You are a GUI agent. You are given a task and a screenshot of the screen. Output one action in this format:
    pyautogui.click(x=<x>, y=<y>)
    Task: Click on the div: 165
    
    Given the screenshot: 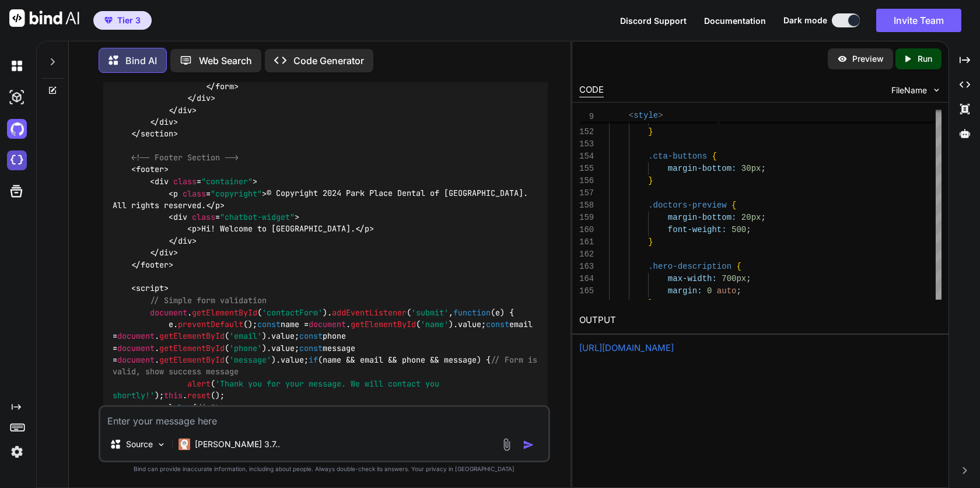 What is the action you would take?
    pyautogui.click(x=586, y=291)
    